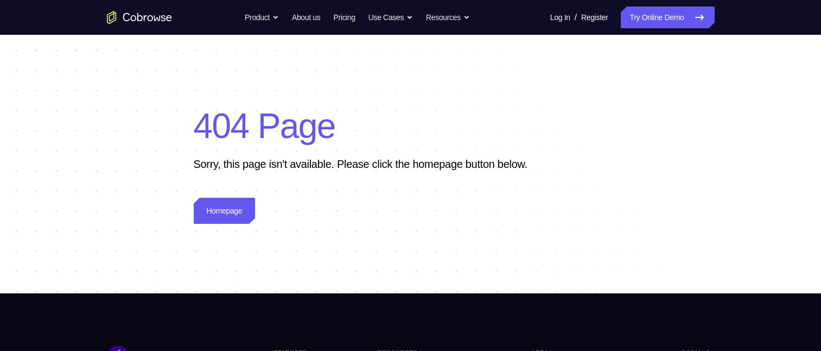 The image size is (821, 351). What do you see at coordinates (225, 211) in the screenshot?
I see `a: Homepage` at bounding box center [225, 211].